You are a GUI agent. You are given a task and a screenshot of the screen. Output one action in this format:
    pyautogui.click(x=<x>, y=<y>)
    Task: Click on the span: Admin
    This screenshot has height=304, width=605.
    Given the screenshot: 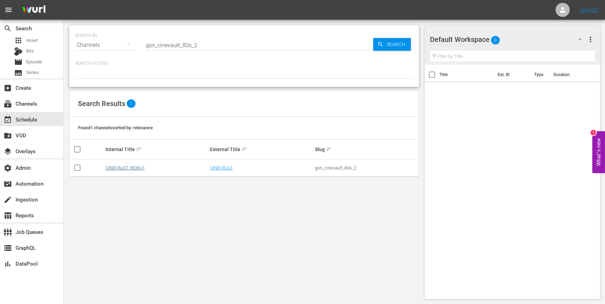 What is the action you would take?
    pyautogui.click(x=8, y=168)
    